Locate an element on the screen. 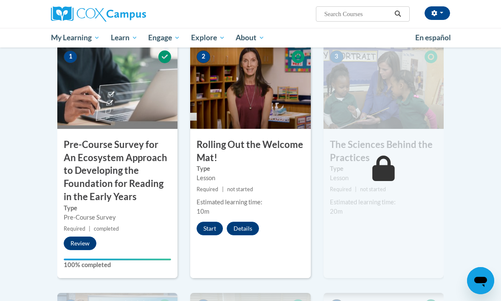 Image resolution: width=501 pixels, height=301 pixels. span: 3 is located at coordinates (337, 57).